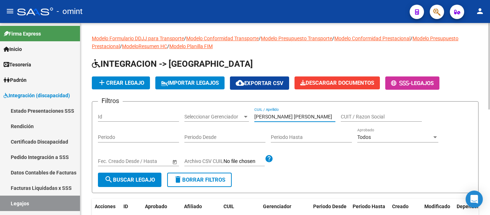 The height and width of the screenshot is (215, 490). Describe the element at coordinates (213, 116) in the screenshot. I see `span: Seleccionar Gerenciador` at that location.